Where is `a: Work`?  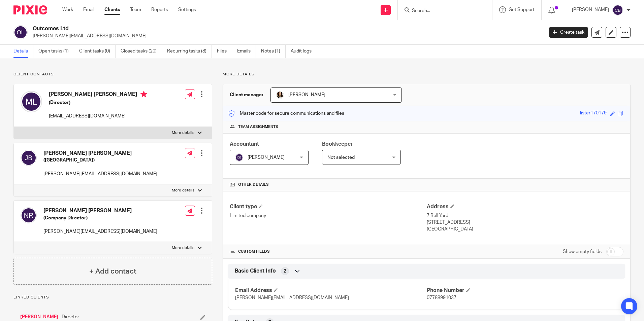
a: Work is located at coordinates (68, 10).